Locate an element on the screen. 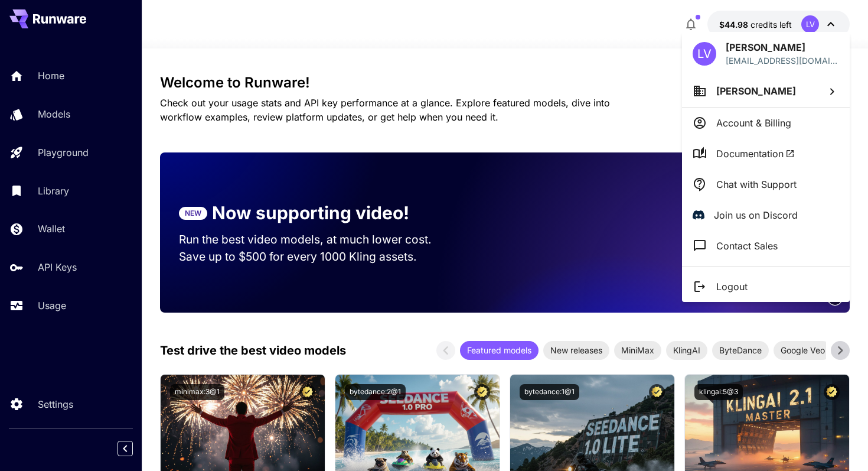 This screenshot has height=471, width=868. p: Chat with Support is located at coordinates (756, 185).